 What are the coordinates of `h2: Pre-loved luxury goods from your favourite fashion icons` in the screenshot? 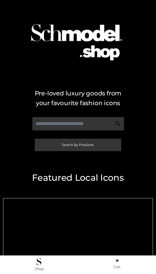 It's located at (78, 98).